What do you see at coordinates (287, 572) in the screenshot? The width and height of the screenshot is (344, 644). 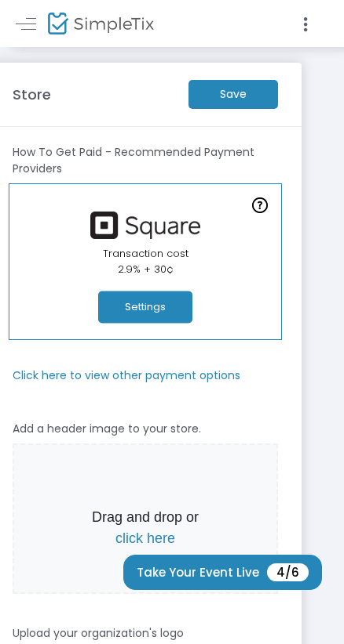 I see `span: 4/6` at bounding box center [287, 572].